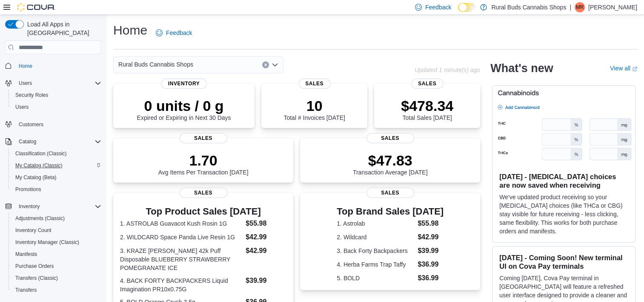 This screenshot has height=302, width=644. What do you see at coordinates (31, 125) in the screenshot?
I see `a: Customers` at bounding box center [31, 125].